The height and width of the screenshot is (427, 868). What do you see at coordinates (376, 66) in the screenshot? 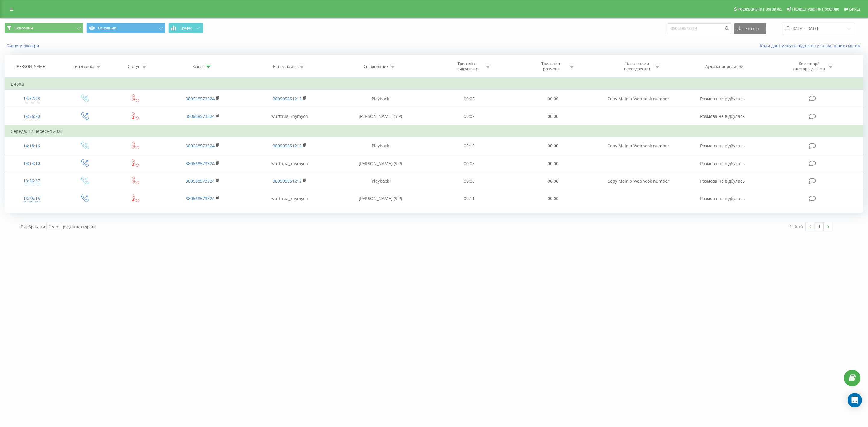
I see `div: Співробітник` at bounding box center [376, 66].